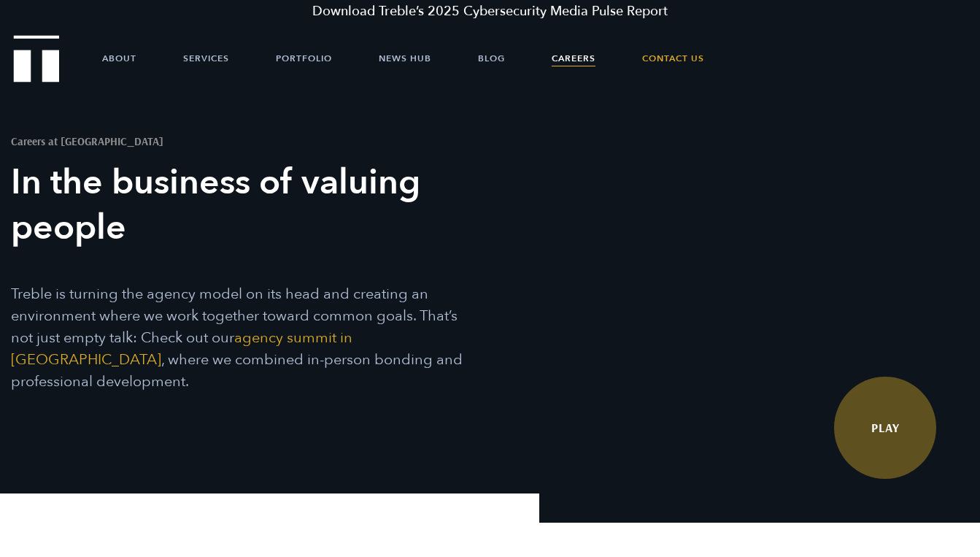  Describe the element at coordinates (36, 58) in the screenshot. I see `img: Treble logo` at that location.